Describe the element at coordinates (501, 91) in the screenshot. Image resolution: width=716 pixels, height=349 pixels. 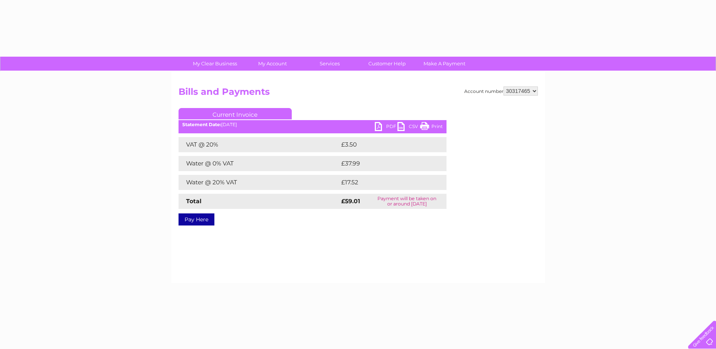
I see `div: Account number` at that location.